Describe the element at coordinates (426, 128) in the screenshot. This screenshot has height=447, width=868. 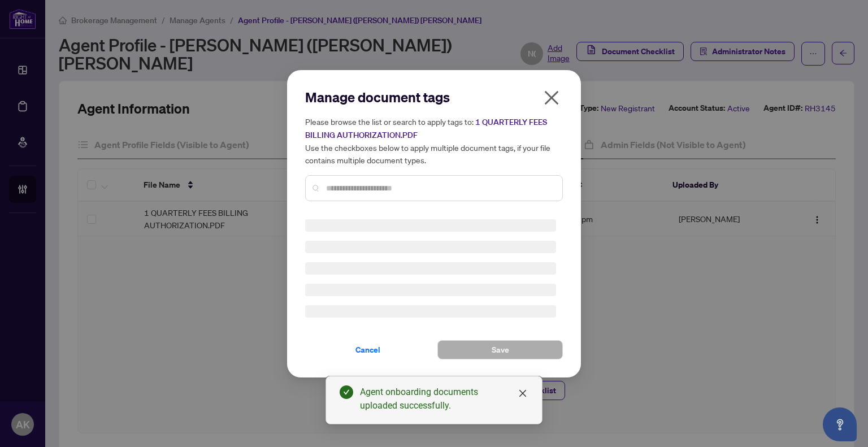
I see `span: 1 QUARTERLY FEES BILLING AUTHORIZATION.PDF` at that location.